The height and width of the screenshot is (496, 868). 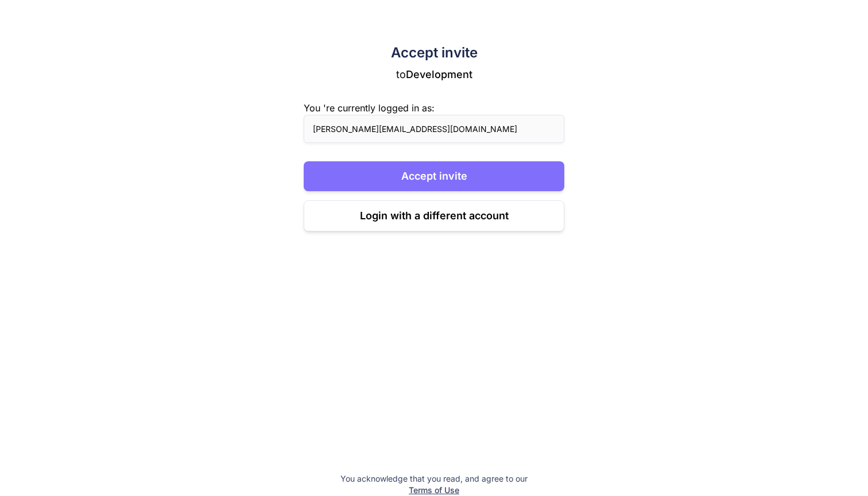 I want to click on p: Terms of Use, so click(x=434, y=490).